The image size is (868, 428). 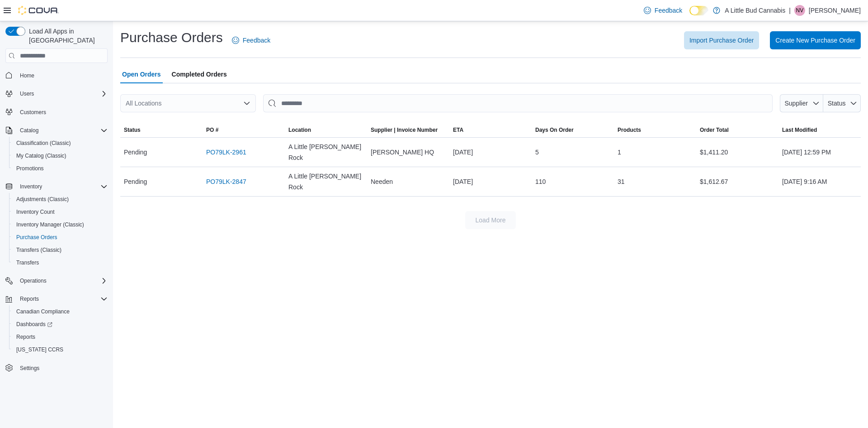 What do you see at coordinates (161, 130) in the screenshot?
I see `button: Status` at bounding box center [161, 130].